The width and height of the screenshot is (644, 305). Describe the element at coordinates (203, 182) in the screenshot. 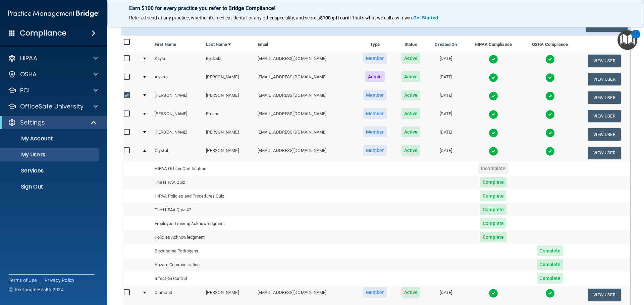

I see `td: The HIPAA Quiz` at that location.